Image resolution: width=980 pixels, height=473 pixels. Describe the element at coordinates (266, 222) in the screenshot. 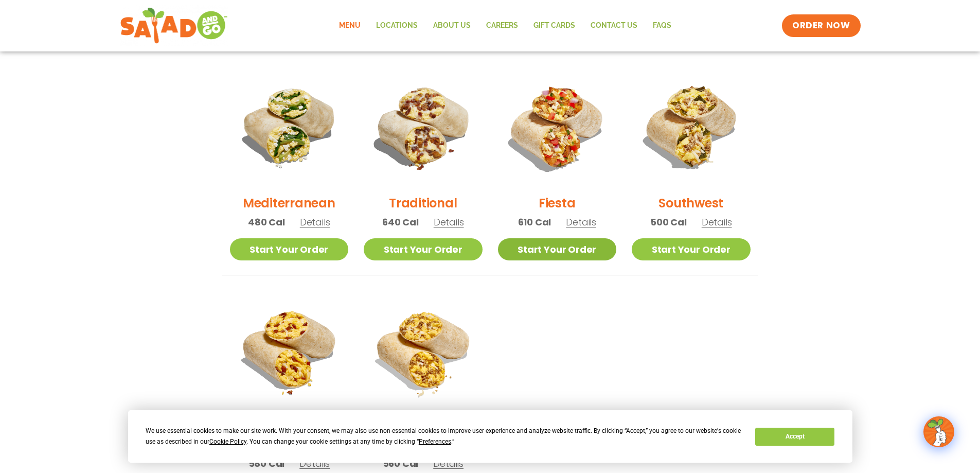

I see `span: 480 Cal` at that location.